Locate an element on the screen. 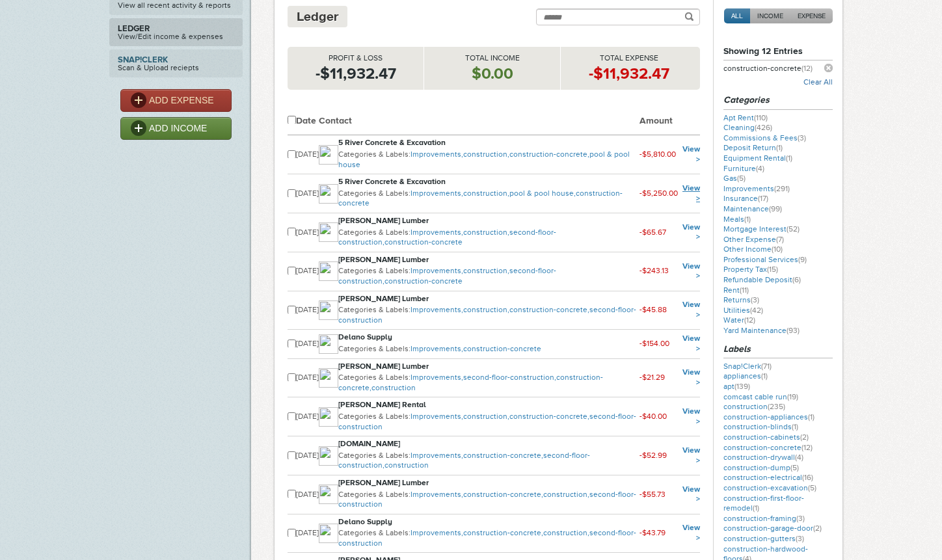 This screenshot has height=560, width=942. a: Yard Maintenance is located at coordinates (761, 331).